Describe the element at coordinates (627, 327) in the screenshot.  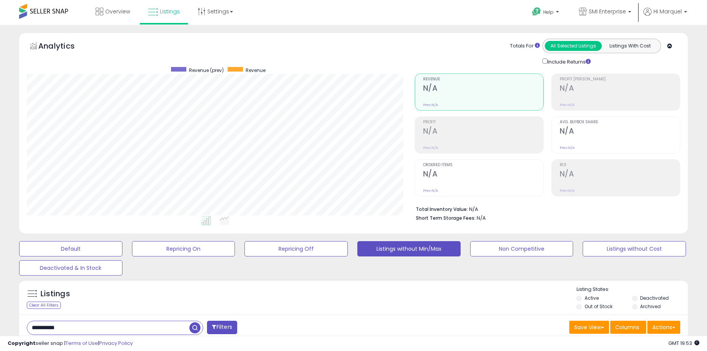
I see `span: Columns` at that location.